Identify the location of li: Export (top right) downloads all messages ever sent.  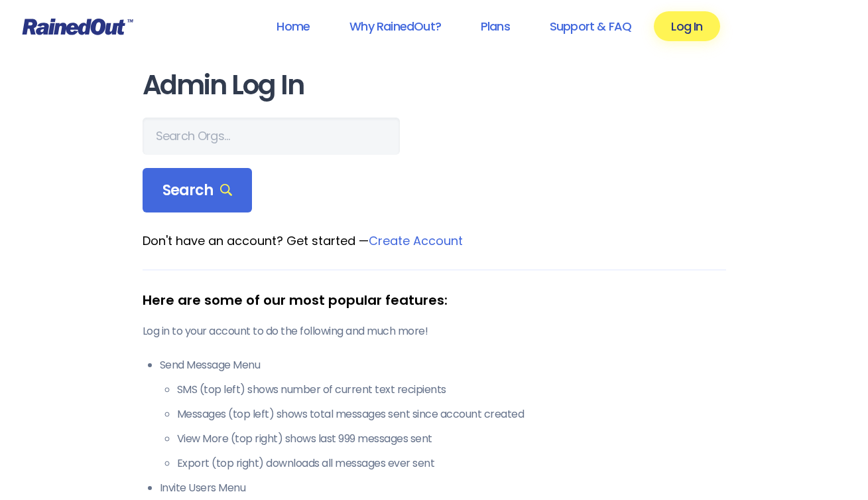
(452, 464).